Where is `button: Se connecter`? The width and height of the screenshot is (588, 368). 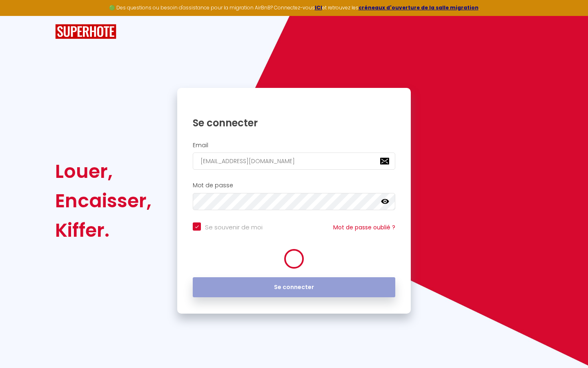 button: Se connecter is located at coordinates (294, 287).